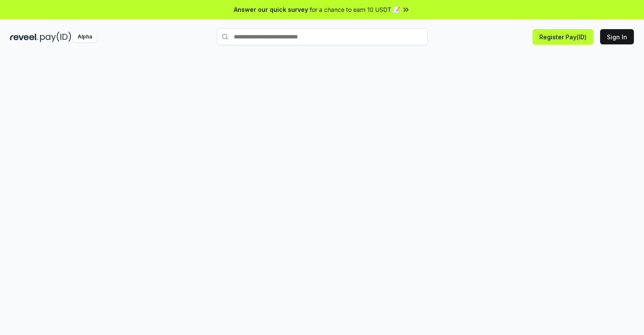  What do you see at coordinates (56, 37) in the screenshot?
I see `img: pay_id` at bounding box center [56, 37].